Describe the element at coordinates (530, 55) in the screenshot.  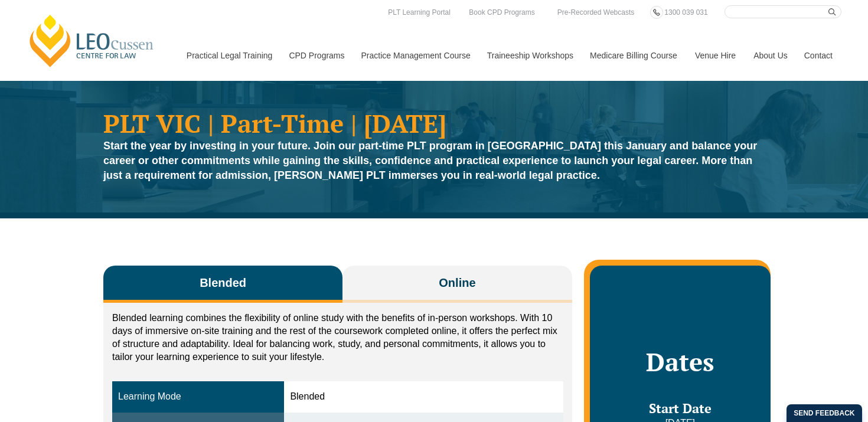
I see `a: Traineeship Workshops` at that location.